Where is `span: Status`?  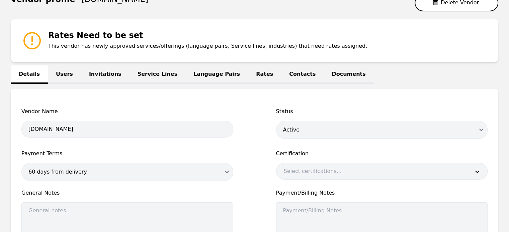
span: Status is located at coordinates (382, 112).